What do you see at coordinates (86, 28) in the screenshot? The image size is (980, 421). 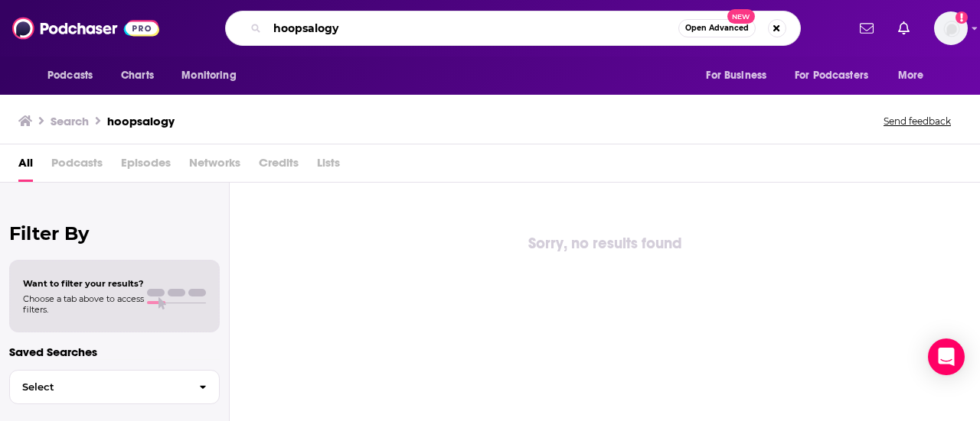 I see `a: Podchaser - Follow, Share and Rate Podcasts` at bounding box center [86, 28].